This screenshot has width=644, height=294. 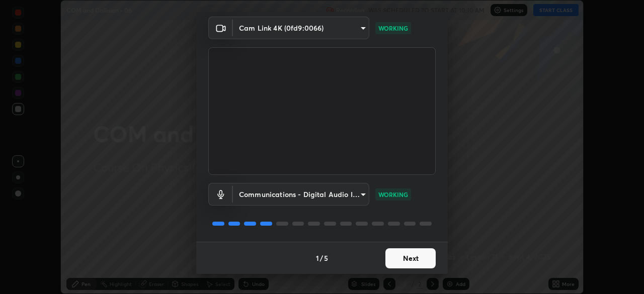 What do you see at coordinates (318, 258) in the screenshot?
I see `h4: 1` at bounding box center [318, 258].